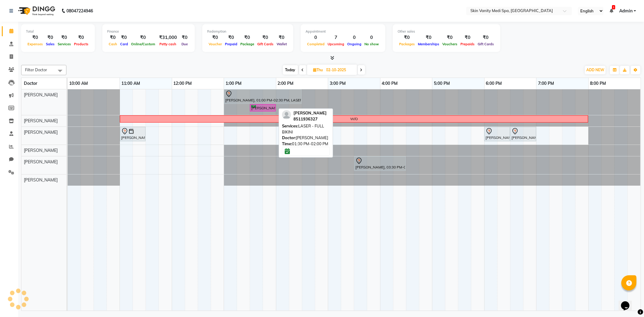 This screenshot has height=317, width=644. What do you see at coordinates (626, 11) in the screenshot?
I see `span: Admin` at bounding box center [626, 11].